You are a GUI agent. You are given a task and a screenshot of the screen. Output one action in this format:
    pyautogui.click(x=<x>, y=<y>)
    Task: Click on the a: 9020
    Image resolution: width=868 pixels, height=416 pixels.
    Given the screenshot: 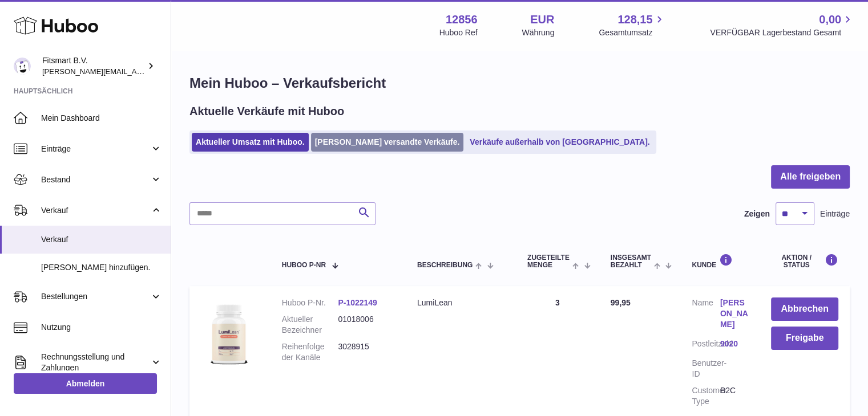 What is the action you would take?
    pyautogui.click(x=734, y=343)
    